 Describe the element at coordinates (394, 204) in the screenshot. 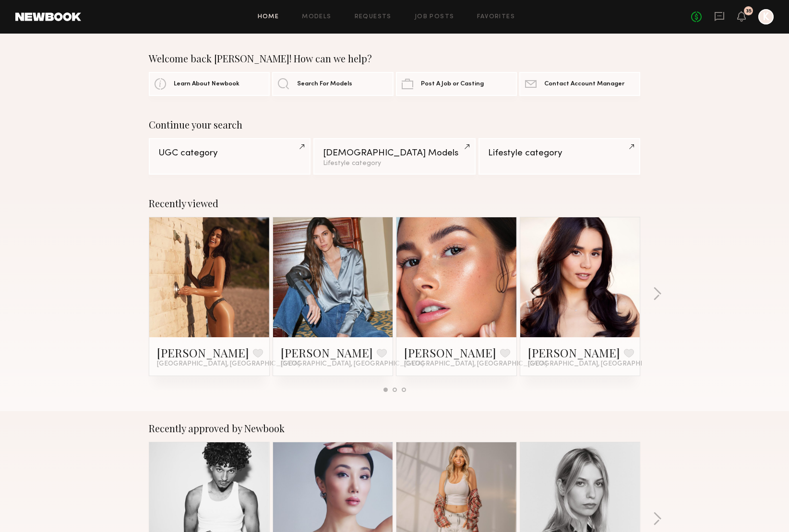

I see `div: Recently viewed` at that location.